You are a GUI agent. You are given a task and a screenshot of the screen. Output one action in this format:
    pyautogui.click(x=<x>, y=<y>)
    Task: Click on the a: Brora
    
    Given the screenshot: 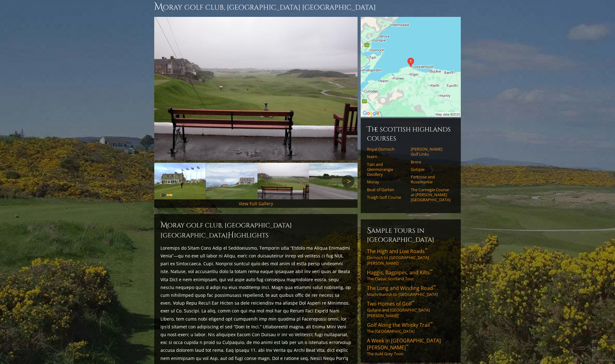 What is the action you would take?
    pyautogui.click(x=430, y=162)
    